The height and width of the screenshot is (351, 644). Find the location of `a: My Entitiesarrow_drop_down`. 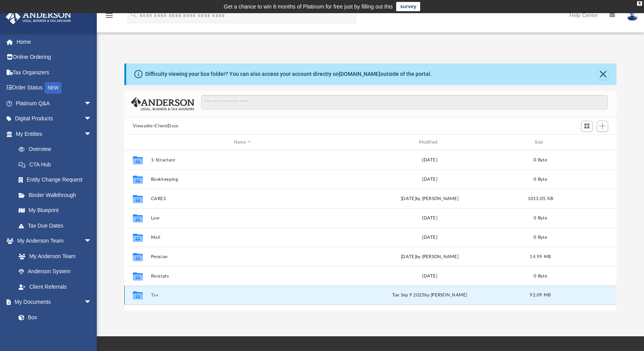

a: My Entitiesarrow_drop_down is located at coordinates (54, 134).